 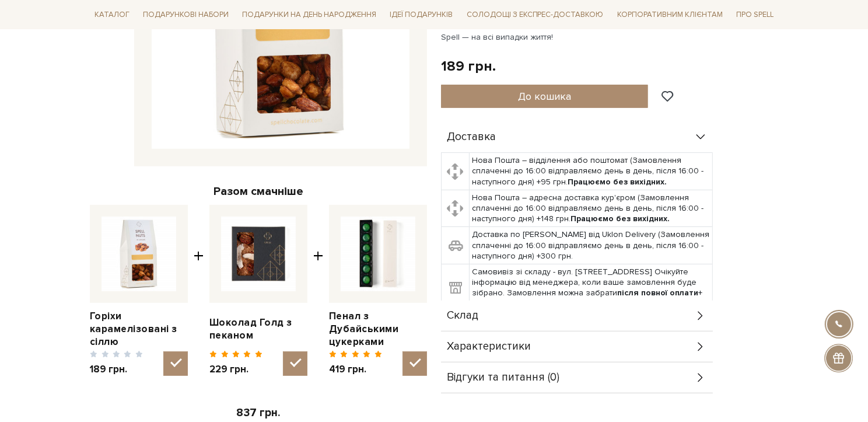 I want to click on a: Пенал з Дубайськими цукерками, so click(x=378, y=329).